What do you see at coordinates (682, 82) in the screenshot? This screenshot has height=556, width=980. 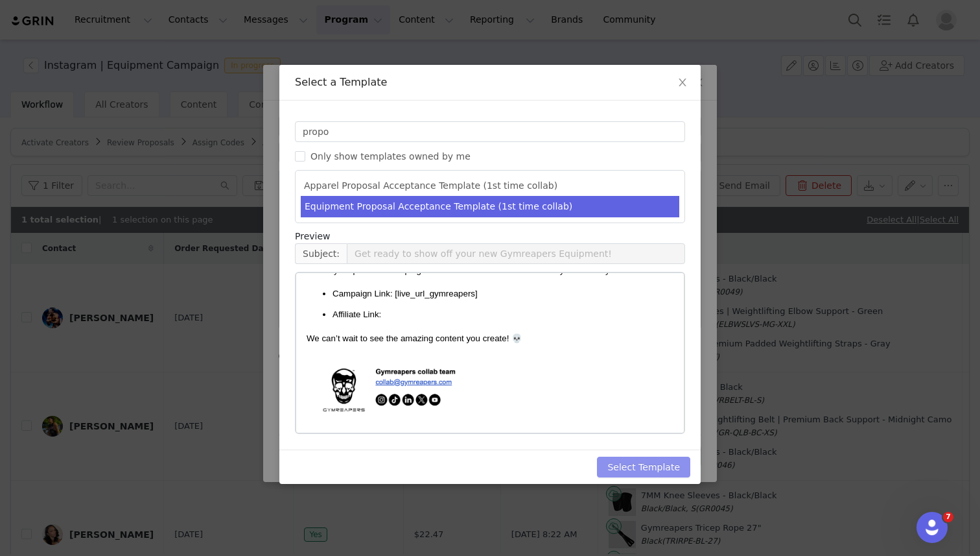 I see `i: icon: close` at bounding box center [682, 82].